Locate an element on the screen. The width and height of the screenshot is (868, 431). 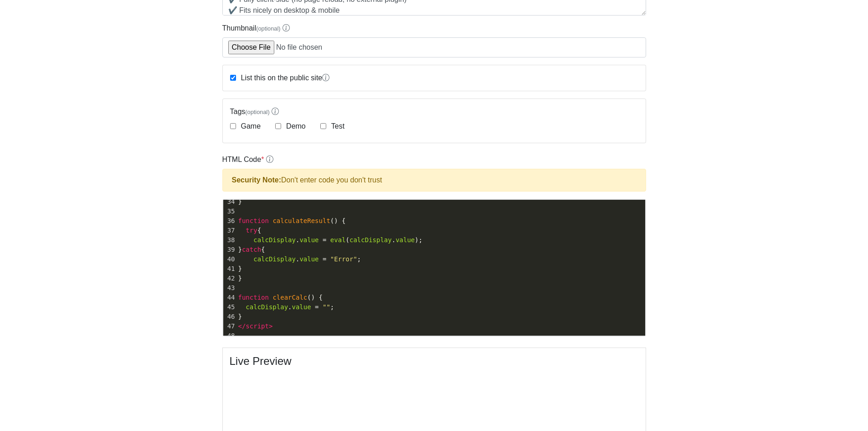
label: Demo is located at coordinates (294, 126).